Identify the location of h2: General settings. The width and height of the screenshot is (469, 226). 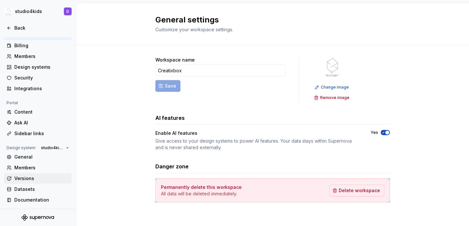
(269, 20).